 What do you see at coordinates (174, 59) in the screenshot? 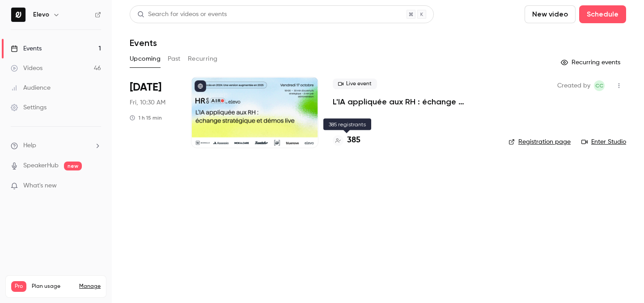
I see `button: Past` at bounding box center [174, 59].